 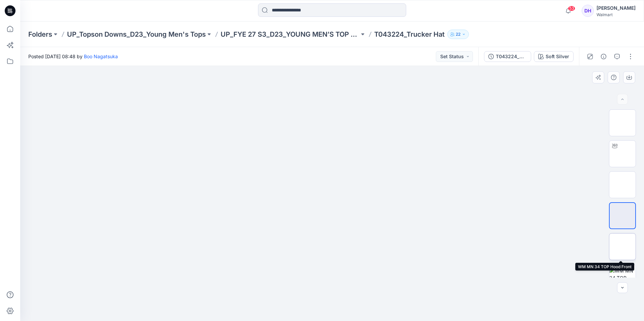 What do you see at coordinates (616, 15) in the screenshot?
I see `div: Walmart` at bounding box center [616, 15].